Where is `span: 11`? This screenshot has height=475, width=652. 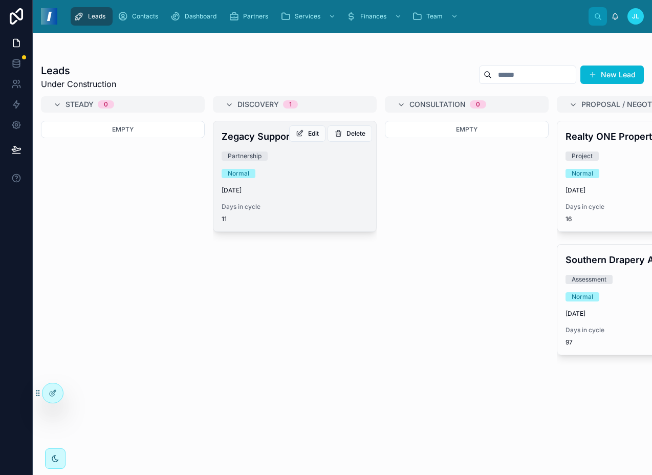
span: 11 is located at coordinates (295, 219).